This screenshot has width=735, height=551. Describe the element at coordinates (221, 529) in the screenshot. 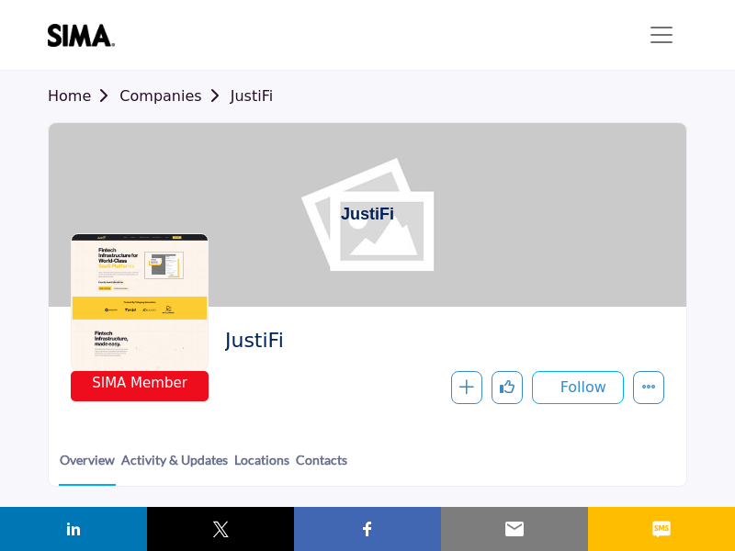

I see `img: twitter sharing button` at that location.